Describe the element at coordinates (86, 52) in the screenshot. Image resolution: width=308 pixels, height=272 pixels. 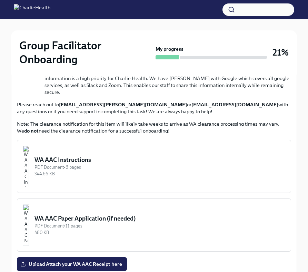
I see `h2: Group Facilitator Onboarding` at that location.